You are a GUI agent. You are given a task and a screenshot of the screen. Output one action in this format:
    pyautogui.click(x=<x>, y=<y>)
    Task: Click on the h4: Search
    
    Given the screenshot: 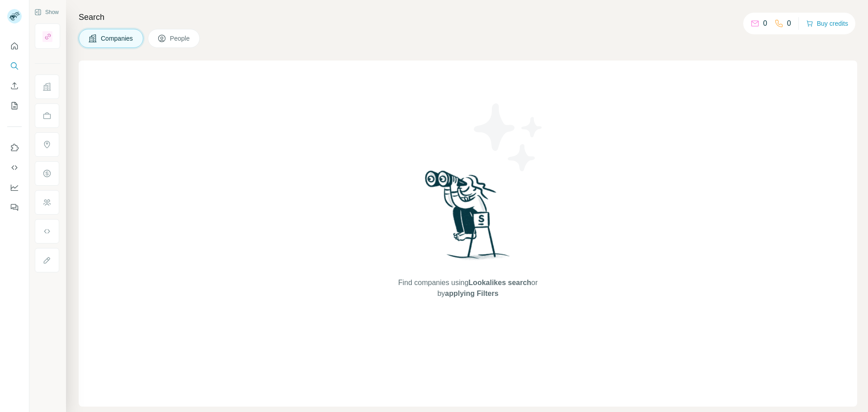 What is the action you would take?
    pyautogui.click(x=468, y=17)
    